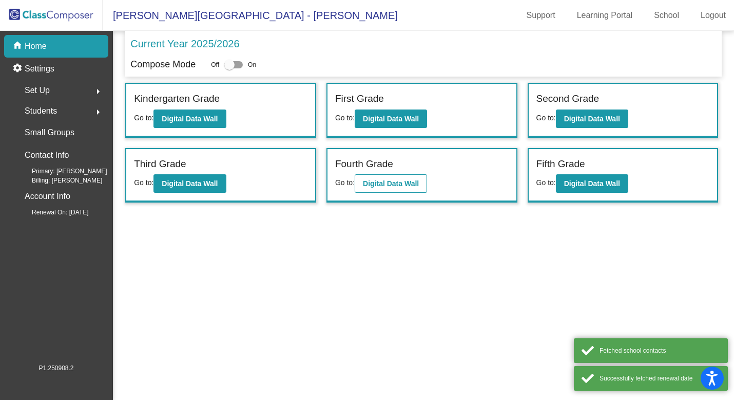 The image size is (734, 400). I want to click on span: Set Up, so click(37, 90).